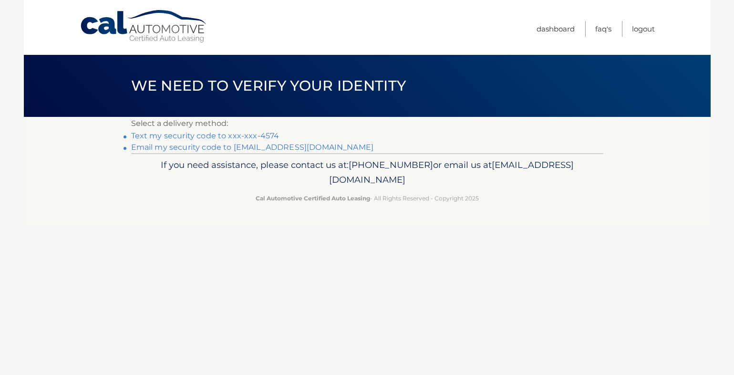 The image size is (734, 375). I want to click on p: If you need assistance, please contact us at: or email us at, so click(367, 173).